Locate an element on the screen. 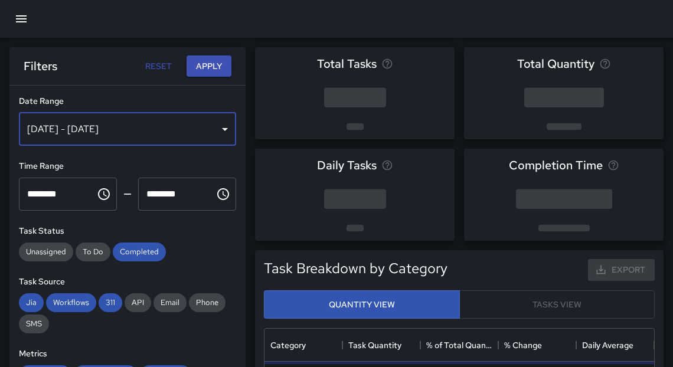 The height and width of the screenshot is (367, 673). div: SMS is located at coordinates (34, 324).